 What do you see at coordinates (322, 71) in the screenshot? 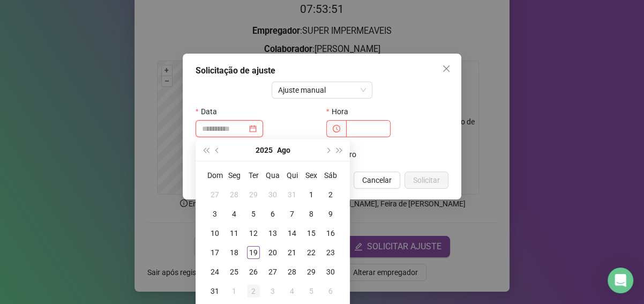
I see `div: Solicitação de ajuste` at bounding box center [322, 71].